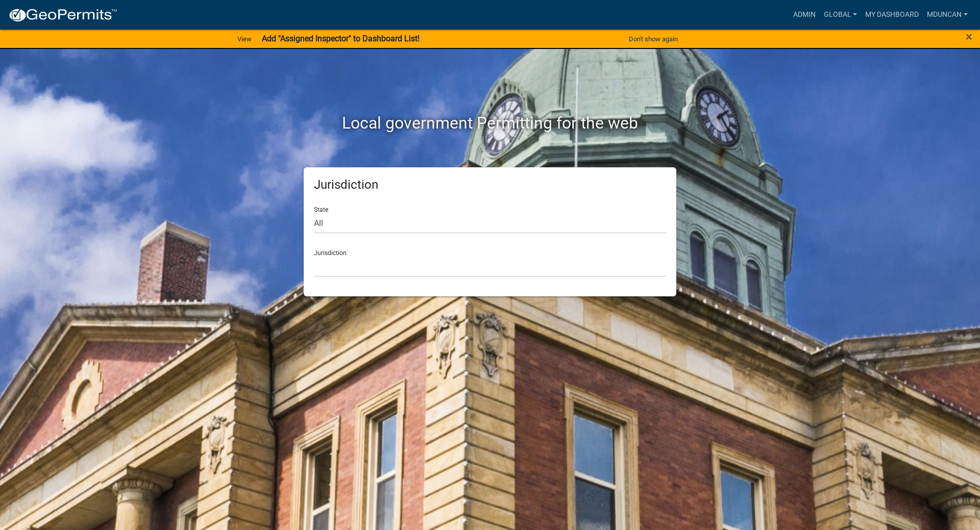 This screenshot has height=530, width=980. What do you see at coordinates (947, 15) in the screenshot?
I see `a: mduncan` at bounding box center [947, 15].